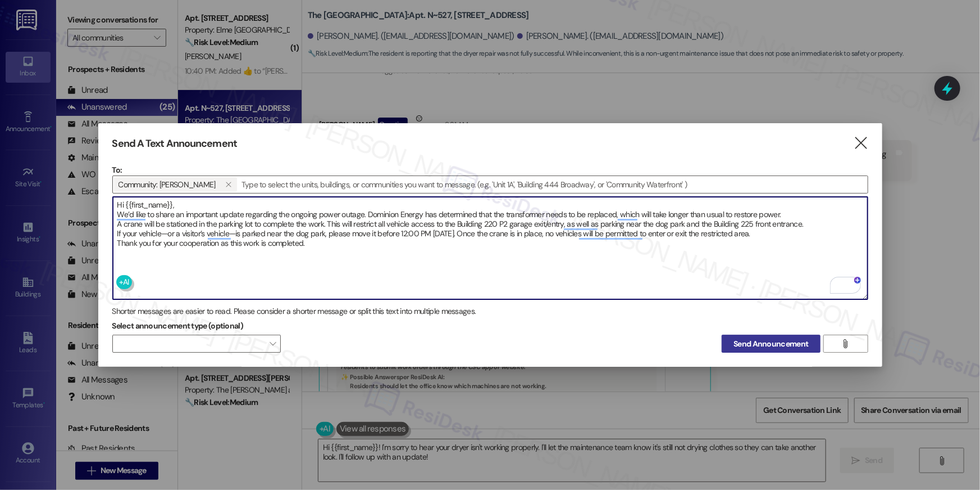  What do you see at coordinates (490, 248) in the screenshot?
I see `textarea: To enrich screen reader interactions, please activate Accessibility in Grammarly extension settings` at bounding box center [490, 248].